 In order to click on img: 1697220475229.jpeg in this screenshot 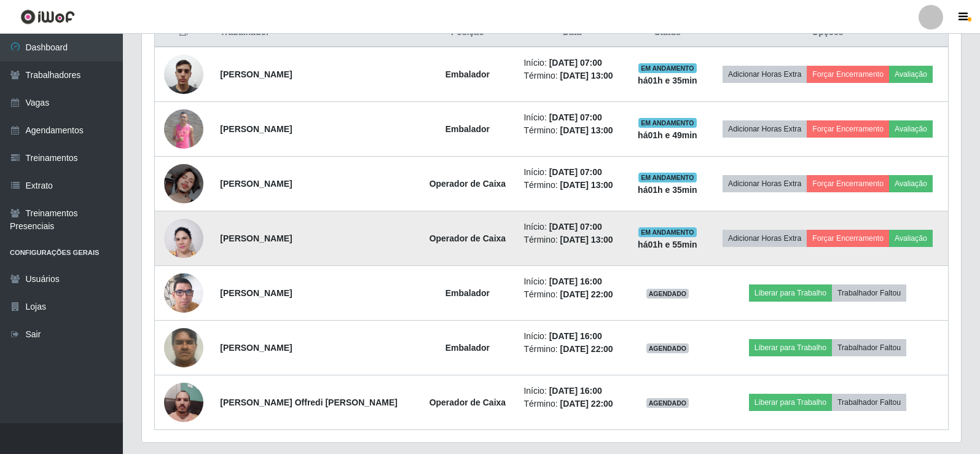, I will do `click(183, 183)`.